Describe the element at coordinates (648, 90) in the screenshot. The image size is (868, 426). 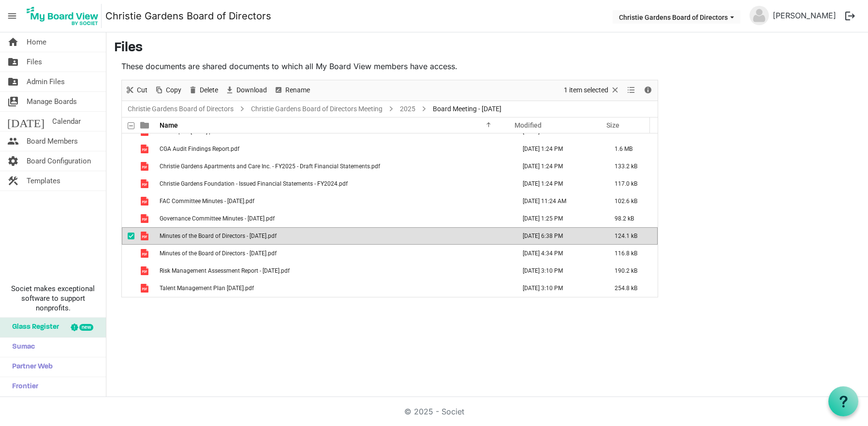
I see `div: Details` at that location.